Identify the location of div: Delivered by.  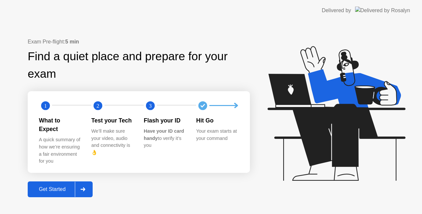
(336, 11).